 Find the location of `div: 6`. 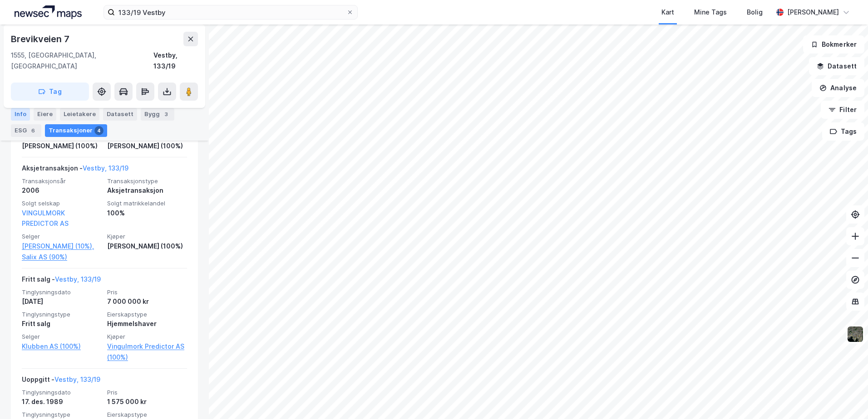

div: 6 is located at coordinates (33, 131).